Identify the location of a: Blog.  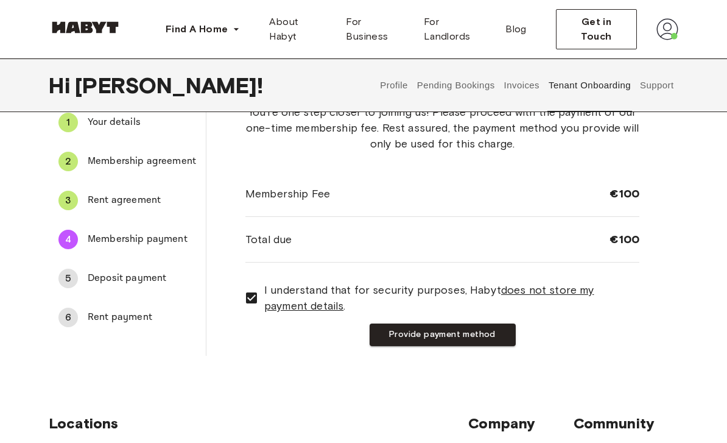
(516, 29).